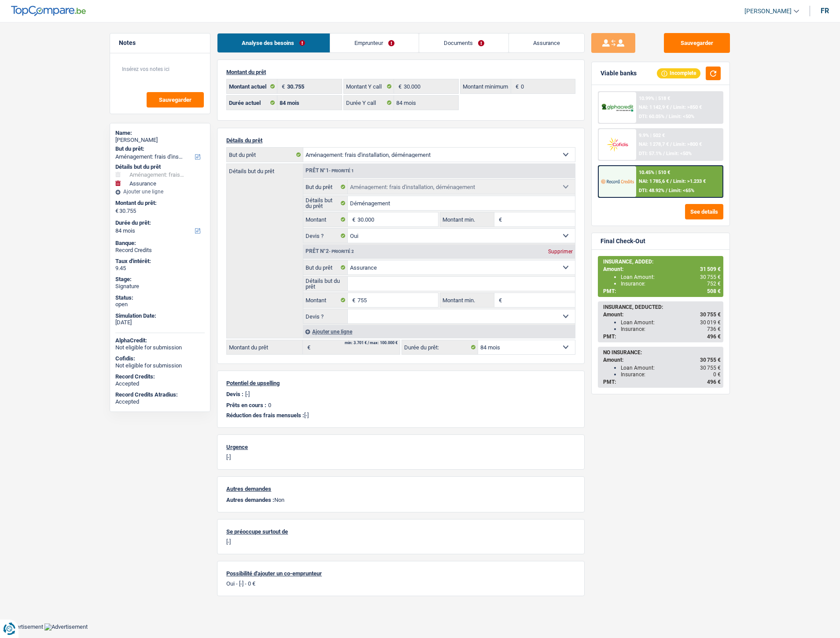 The height and width of the screenshot is (638, 840). Describe the element at coordinates (269, 405) in the screenshot. I see `p: 0` at that location.